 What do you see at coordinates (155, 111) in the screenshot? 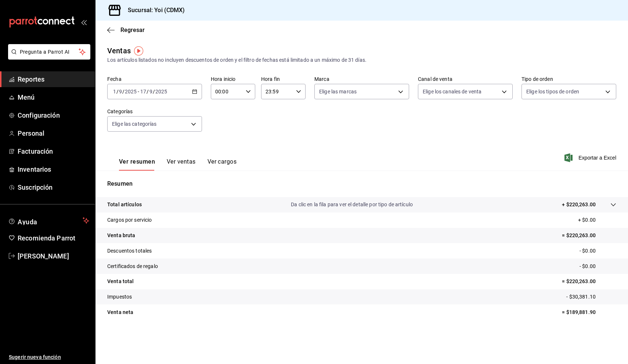
I see `label: Categorías` at bounding box center [155, 111].